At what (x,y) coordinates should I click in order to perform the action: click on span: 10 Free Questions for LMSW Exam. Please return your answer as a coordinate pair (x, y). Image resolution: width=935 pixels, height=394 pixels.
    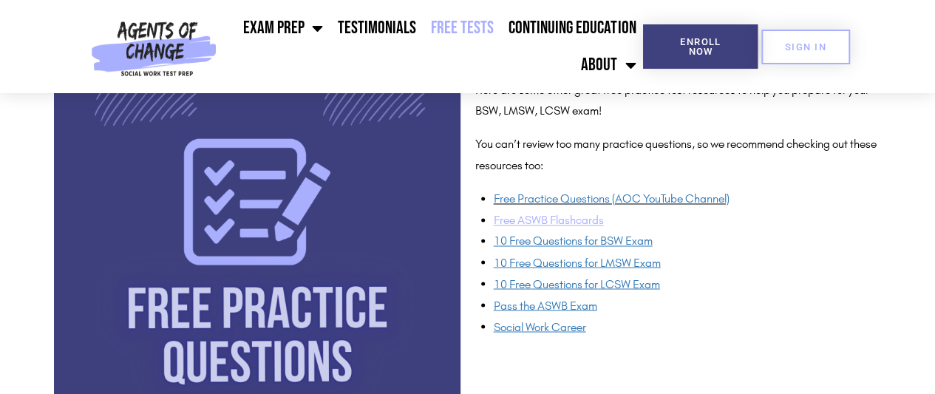
    Looking at the image, I should click on (577, 262).